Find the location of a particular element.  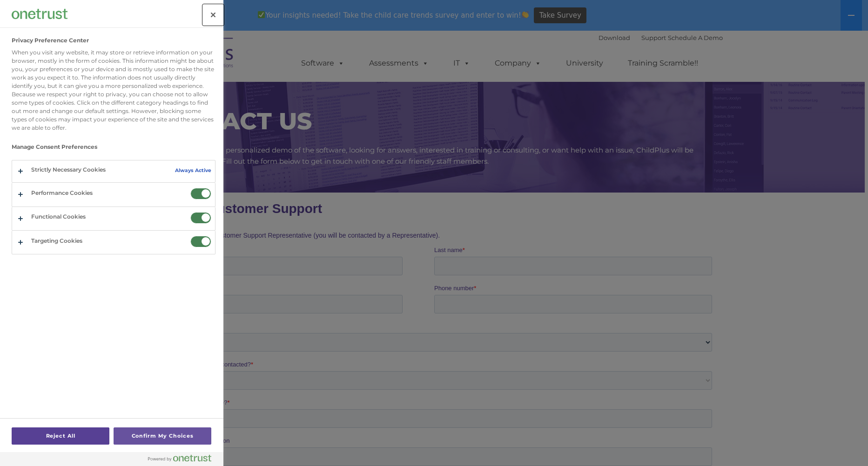

span: Phone number is located at coordinates (301, 95).